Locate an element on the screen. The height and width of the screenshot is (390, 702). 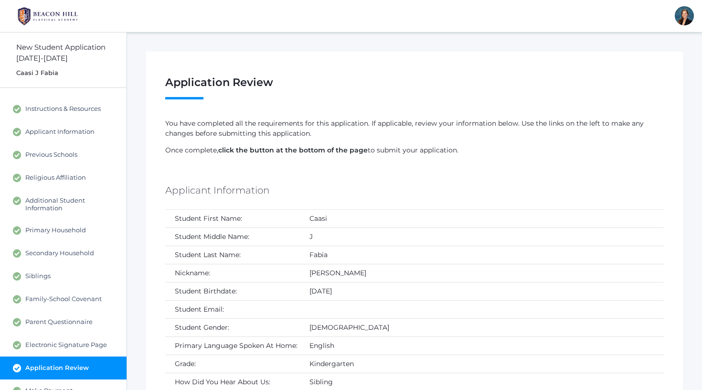
h1: Application Review is located at coordinates (414, 88).